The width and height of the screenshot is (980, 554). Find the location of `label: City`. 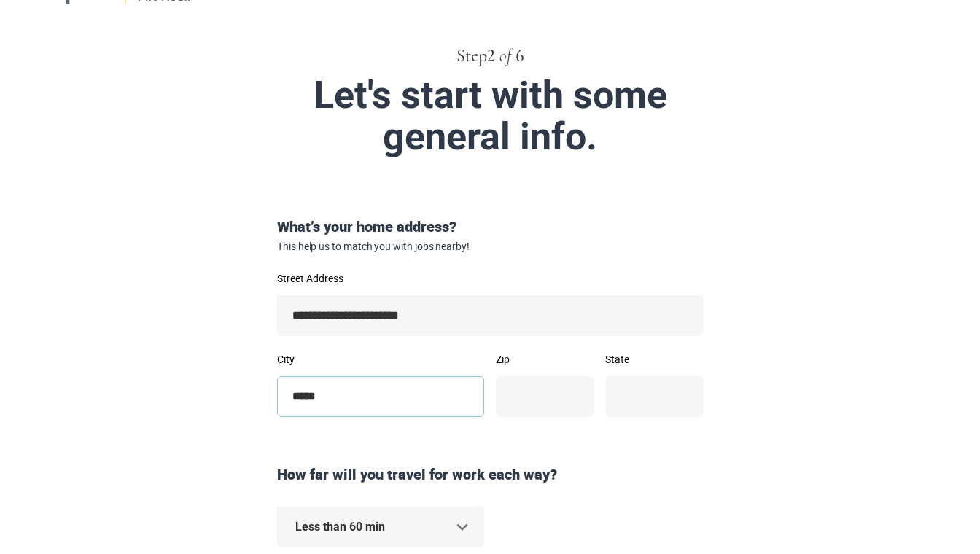

label: City is located at coordinates (380, 360).